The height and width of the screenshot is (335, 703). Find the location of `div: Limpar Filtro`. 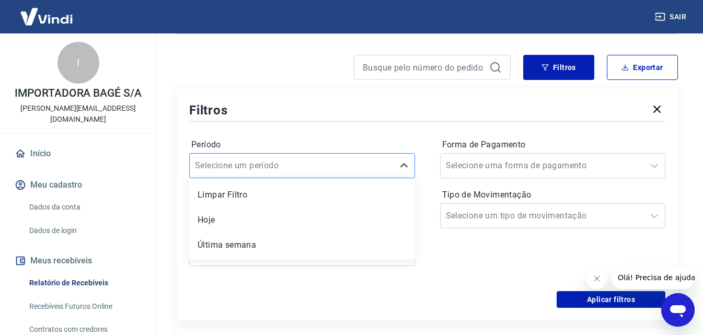

div: Limpar Filtro is located at coordinates (302, 195).